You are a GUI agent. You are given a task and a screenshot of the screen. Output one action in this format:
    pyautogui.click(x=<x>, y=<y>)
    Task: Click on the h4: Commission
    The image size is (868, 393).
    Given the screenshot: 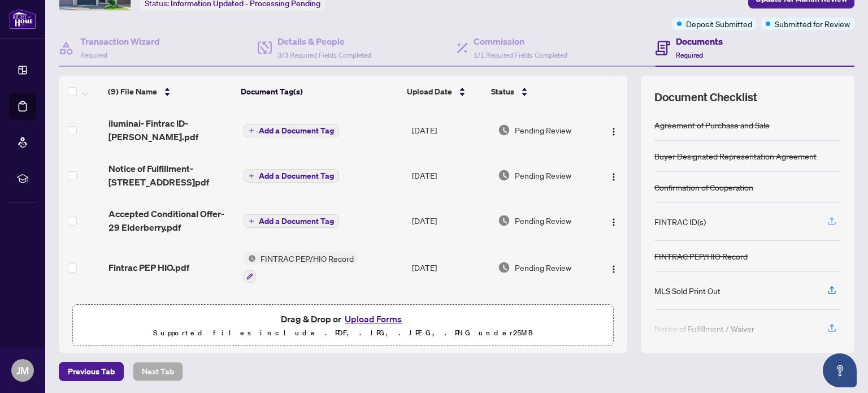 What is the action you would take?
    pyautogui.click(x=521, y=41)
    